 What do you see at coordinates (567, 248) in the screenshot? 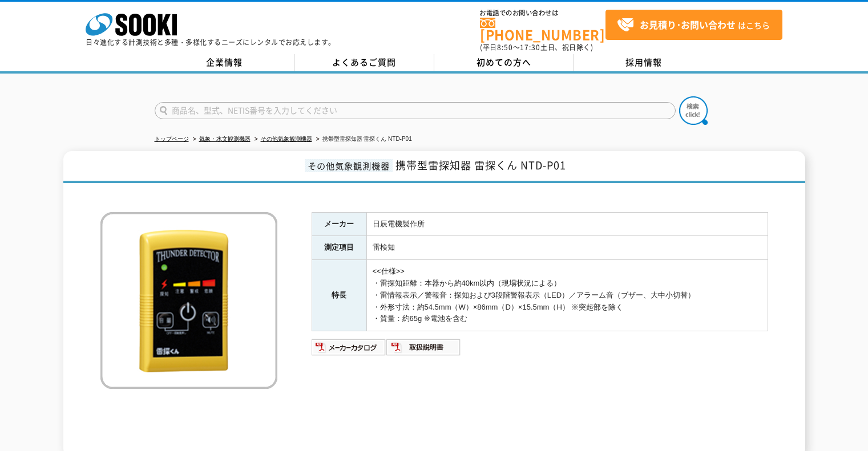
I see `td: 雷検知` at bounding box center [567, 248].